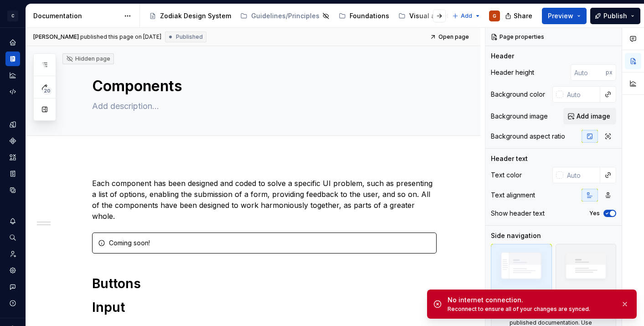 Image resolution: width=644 pixels, height=326 pixels. Describe the element at coordinates (13, 157) in the screenshot. I see `a: Assets` at that location.